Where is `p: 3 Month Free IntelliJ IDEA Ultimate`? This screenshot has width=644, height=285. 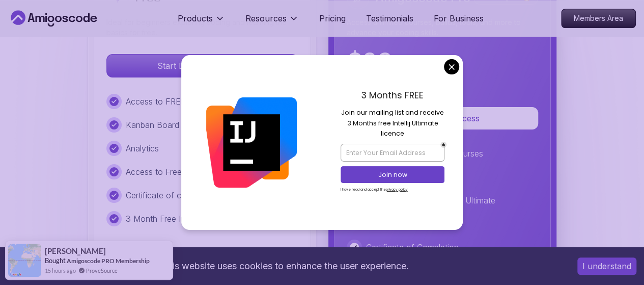
p: 3 Month Free IntelliJ IDEA Ultimate is located at coordinates (190, 219).